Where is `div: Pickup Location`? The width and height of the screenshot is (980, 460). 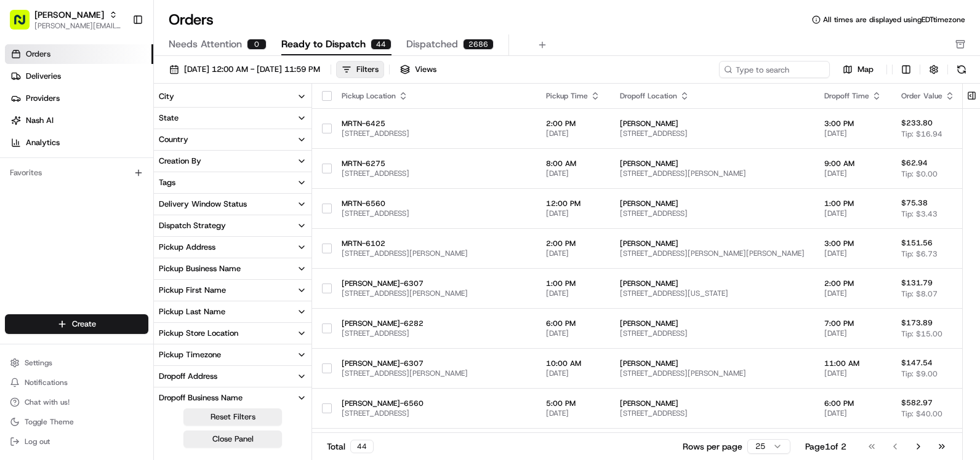 div: Pickup Location is located at coordinates (434, 96).